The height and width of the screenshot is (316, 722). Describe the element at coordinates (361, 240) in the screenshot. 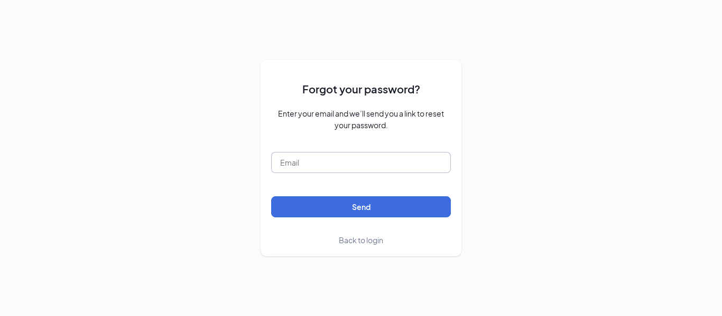

I see `a: Back to login` at that location.